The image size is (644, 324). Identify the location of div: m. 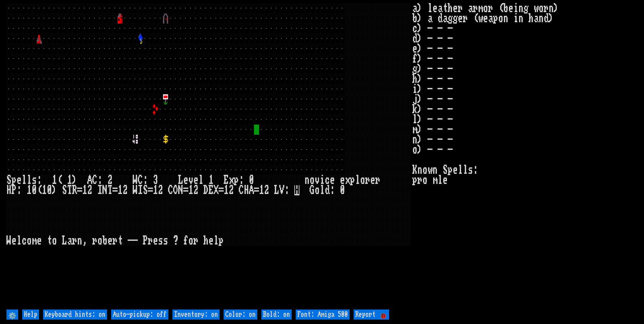
(34, 241).